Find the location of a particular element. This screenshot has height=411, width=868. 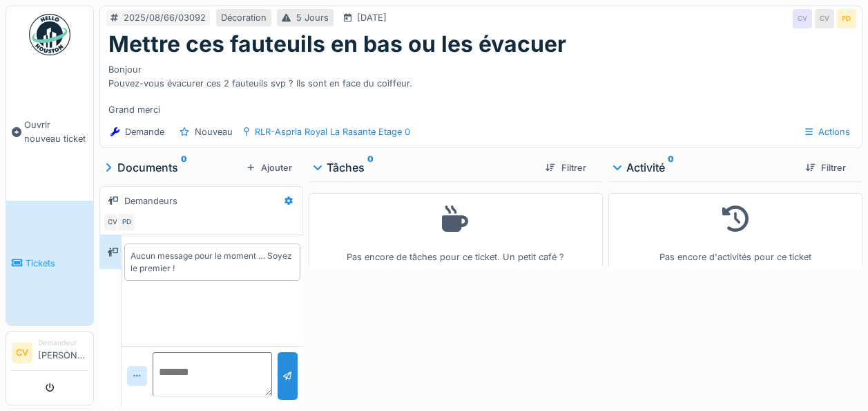

div: 5 Jours is located at coordinates (312, 17).